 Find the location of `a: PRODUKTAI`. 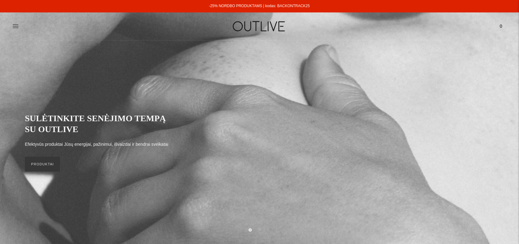

a: PRODUKTAI is located at coordinates (42, 164).